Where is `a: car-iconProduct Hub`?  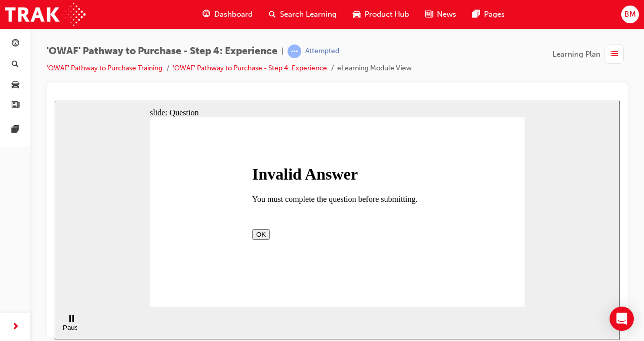 a: car-iconProduct Hub is located at coordinates (381, 14).